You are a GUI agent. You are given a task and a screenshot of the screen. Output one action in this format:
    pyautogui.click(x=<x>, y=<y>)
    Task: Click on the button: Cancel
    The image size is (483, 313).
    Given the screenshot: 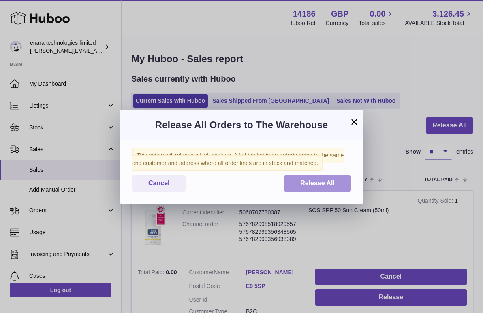 What is the action you would take?
    pyautogui.click(x=159, y=183)
    